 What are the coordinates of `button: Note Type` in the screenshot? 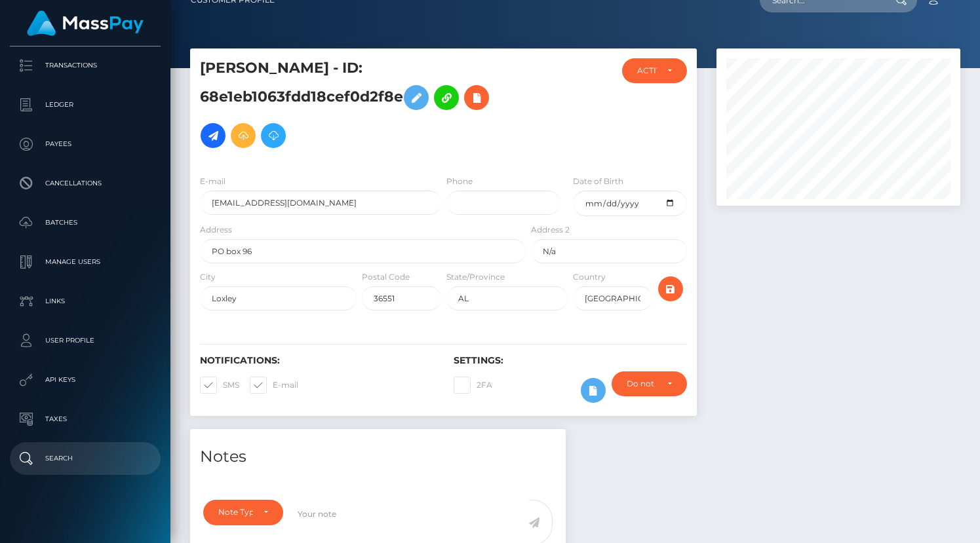 It's located at (243, 513).